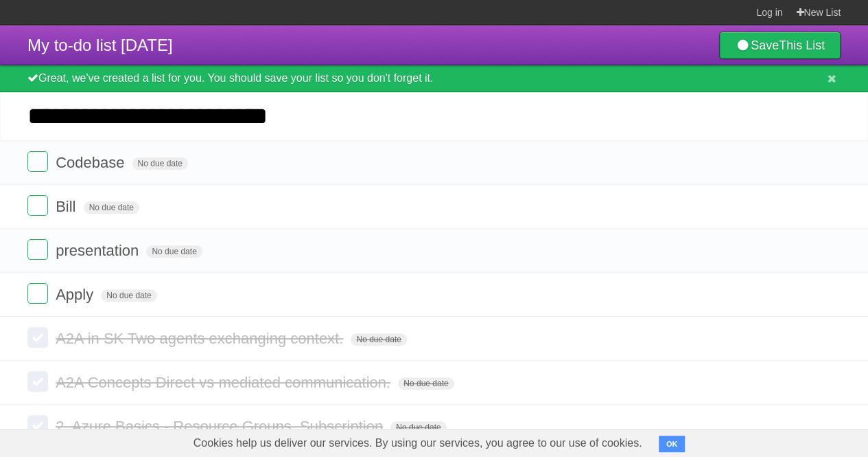 This screenshot has width=868, height=457. Describe the element at coordinates (780, 45) in the screenshot. I see `a: SaveThis List` at that location.